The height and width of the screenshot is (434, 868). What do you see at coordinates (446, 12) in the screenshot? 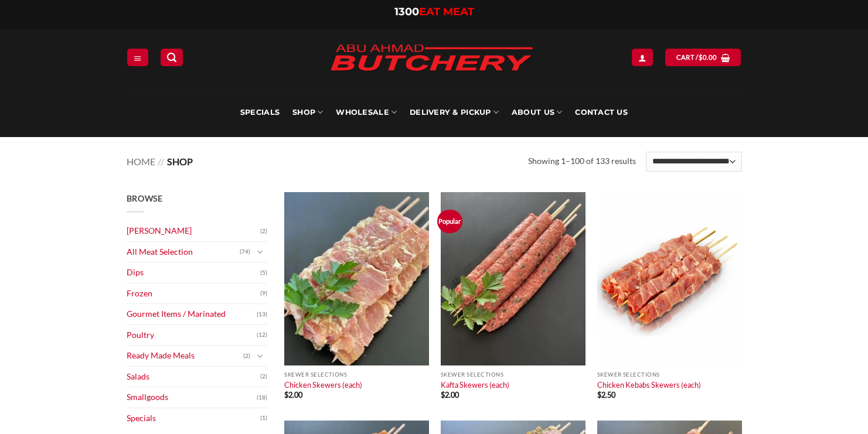
I see `span: EAT MEAT` at bounding box center [446, 12].